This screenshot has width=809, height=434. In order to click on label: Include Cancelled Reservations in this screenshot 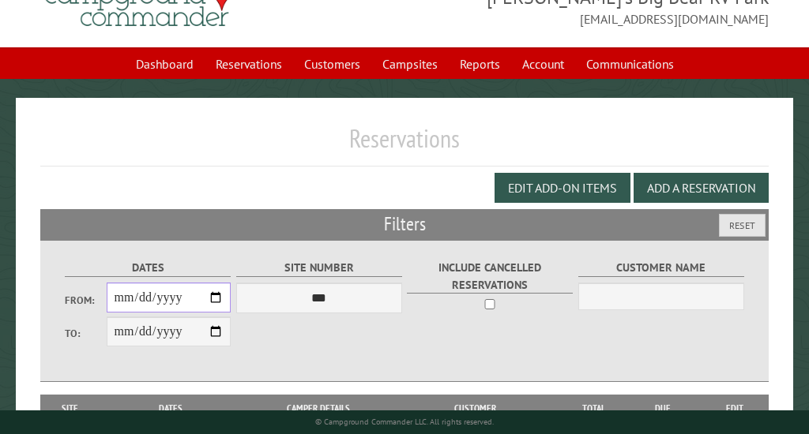, I will do `click(490, 276)`.